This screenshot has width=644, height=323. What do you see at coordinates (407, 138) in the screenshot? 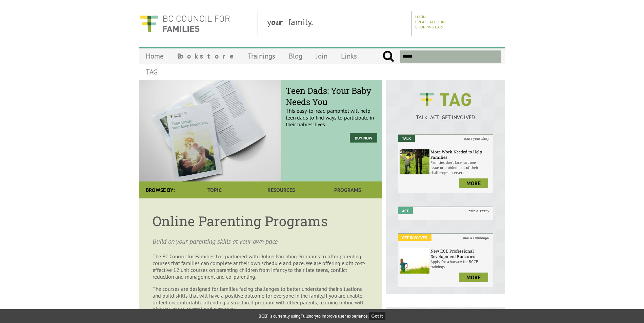
I see `em: Talk` at bounding box center [407, 138].